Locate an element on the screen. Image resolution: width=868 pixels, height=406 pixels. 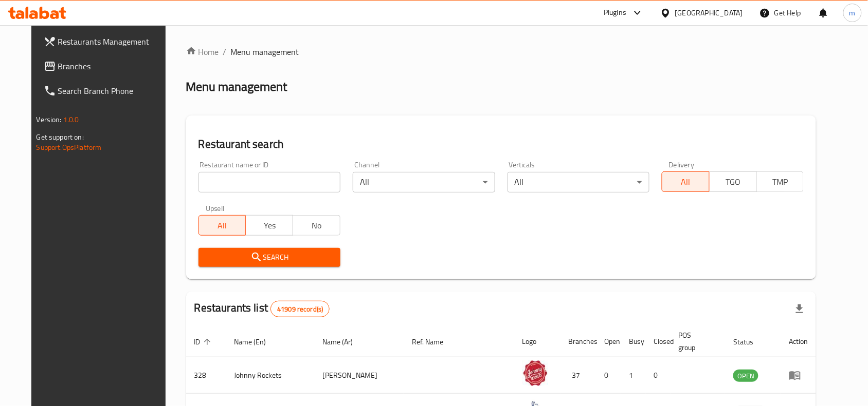
label: Delivery is located at coordinates (681, 165).